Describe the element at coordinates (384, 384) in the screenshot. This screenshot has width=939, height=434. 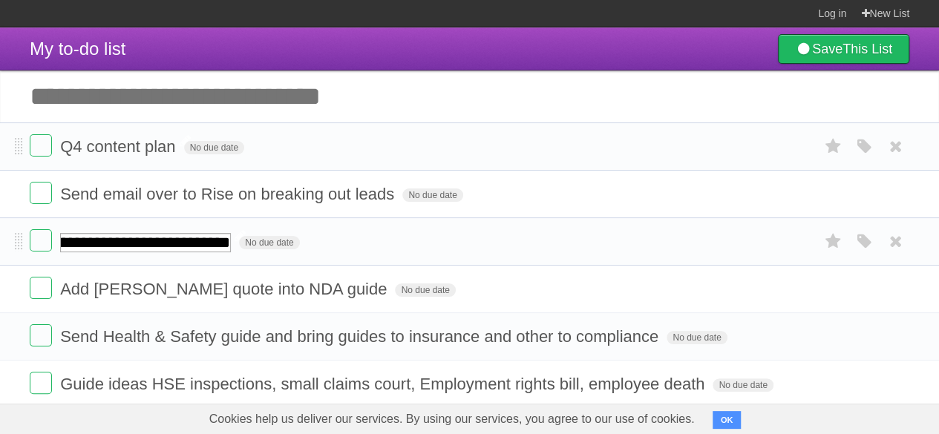
I see `span: Guide ideas HSE inspections, small claims court, Employment rights bill, employee death` at that location.